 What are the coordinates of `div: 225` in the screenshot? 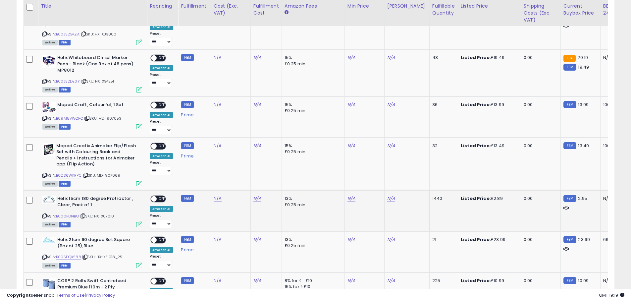 It's located at (442, 280).